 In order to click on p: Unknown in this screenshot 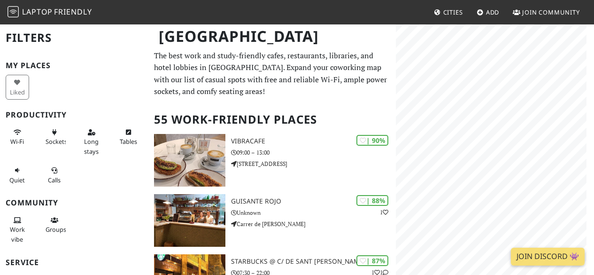, I will do `click(313, 212)`.